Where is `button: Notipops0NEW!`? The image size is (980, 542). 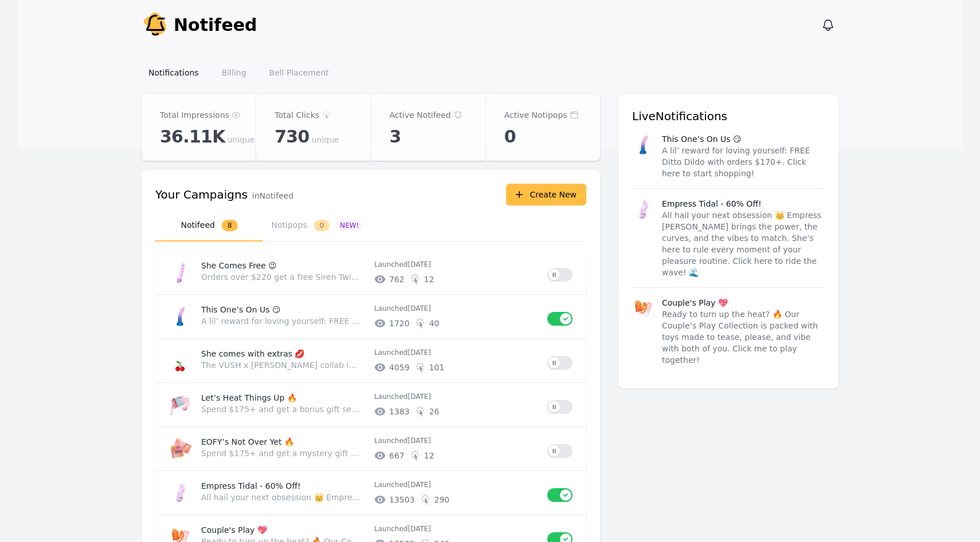
button: Notipops0NEW! is located at coordinates (317, 226).